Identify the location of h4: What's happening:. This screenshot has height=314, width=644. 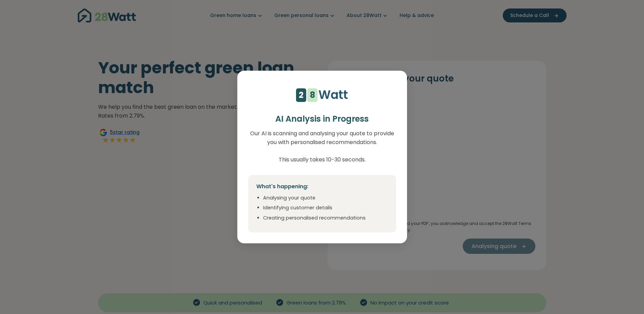
(322, 187).